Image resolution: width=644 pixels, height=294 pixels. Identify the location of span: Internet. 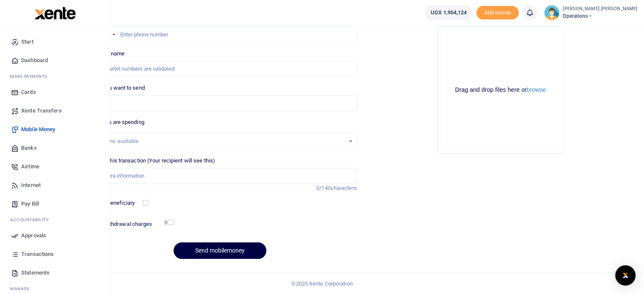
(31, 185).